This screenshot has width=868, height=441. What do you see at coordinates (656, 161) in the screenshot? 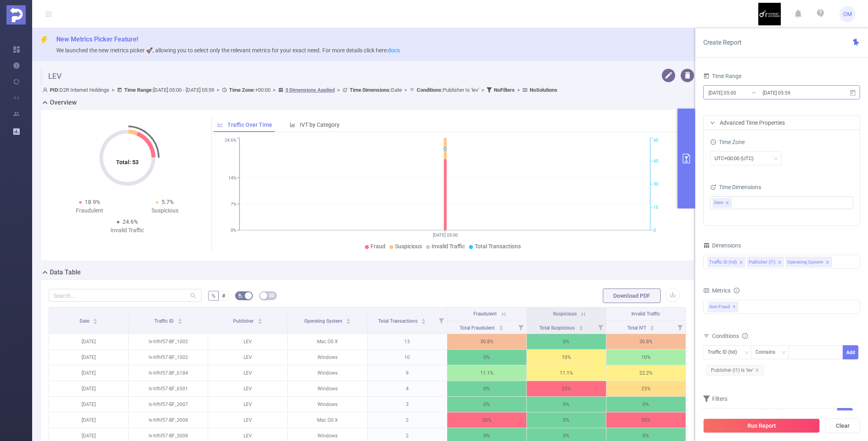
I see `tspan: 45` at bounding box center [656, 161].